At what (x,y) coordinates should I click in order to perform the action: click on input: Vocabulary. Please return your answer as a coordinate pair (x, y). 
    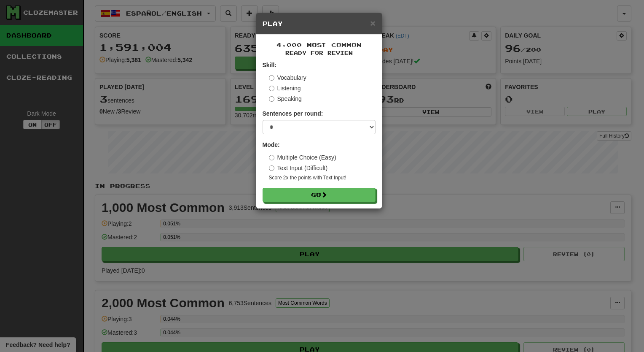
    Looking at the image, I should click on (271, 77).